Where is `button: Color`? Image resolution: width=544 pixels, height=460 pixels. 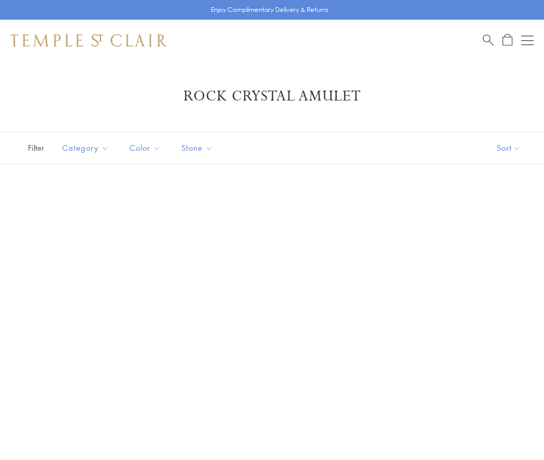 button: Color is located at coordinates (145, 148).